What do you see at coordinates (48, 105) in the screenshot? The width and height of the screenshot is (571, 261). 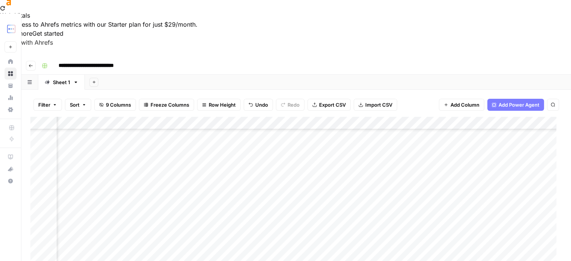 I see `button: Filter` at bounding box center [48, 105].